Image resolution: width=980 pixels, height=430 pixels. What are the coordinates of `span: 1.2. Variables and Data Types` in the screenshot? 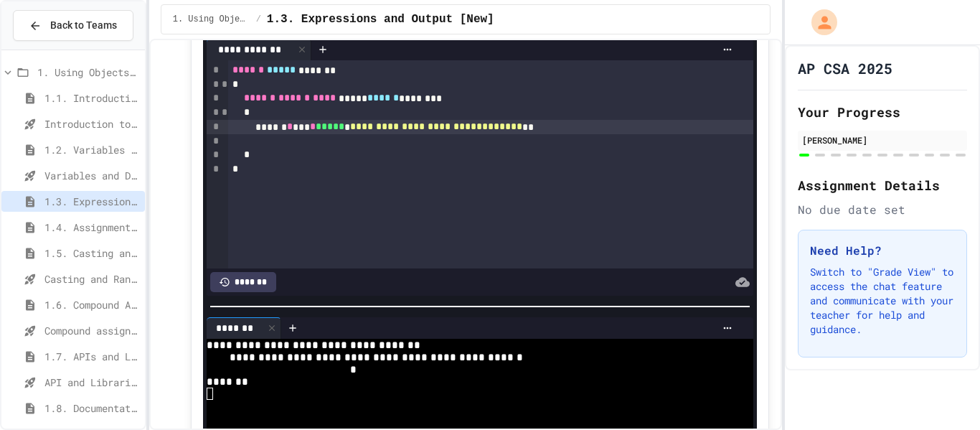 It's located at (92, 150).